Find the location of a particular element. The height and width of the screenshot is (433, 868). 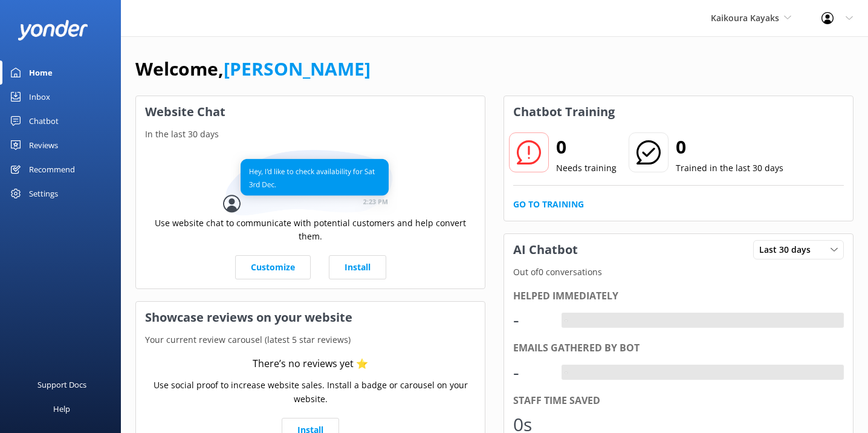

div: Support Docs is located at coordinates (62, 385).